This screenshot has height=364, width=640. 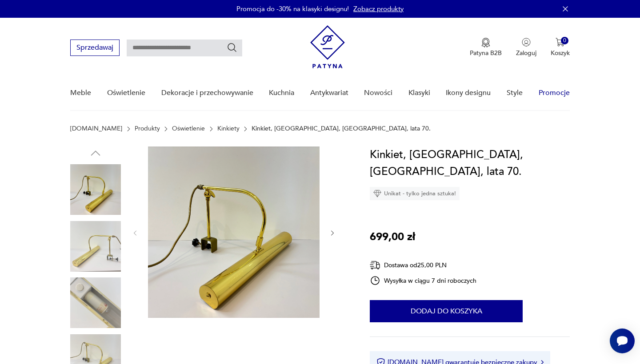 I want to click on button: Szukaj, so click(x=232, y=48).